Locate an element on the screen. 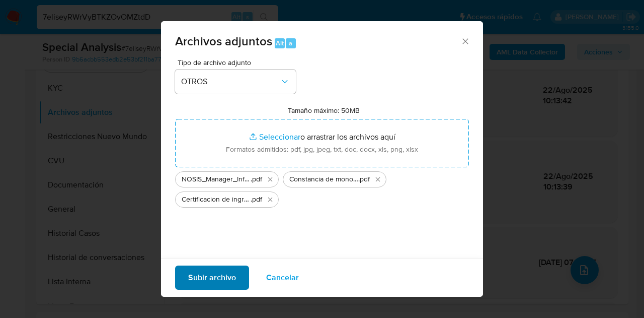 The width and height of the screenshot is (644, 318). span: OTROS is located at coordinates (230, 82).